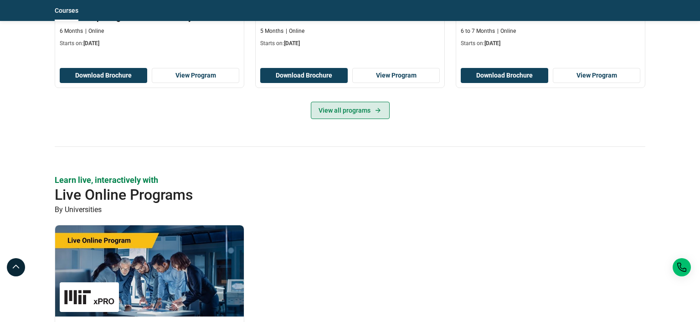 The height and width of the screenshot is (322, 700). What do you see at coordinates (350, 110) in the screenshot?
I see `a: View all programs` at bounding box center [350, 110].